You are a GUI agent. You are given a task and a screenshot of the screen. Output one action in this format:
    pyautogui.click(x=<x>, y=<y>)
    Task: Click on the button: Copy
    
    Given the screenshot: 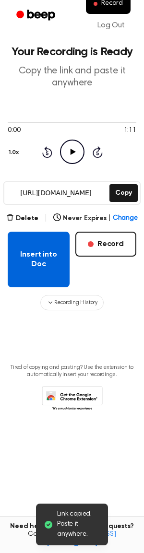 What is the action you would take?
    pyautogui.click(x=123, y=193)
    